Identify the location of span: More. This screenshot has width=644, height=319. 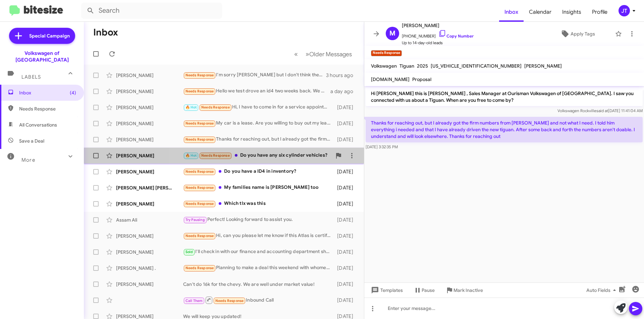
(28, 160).